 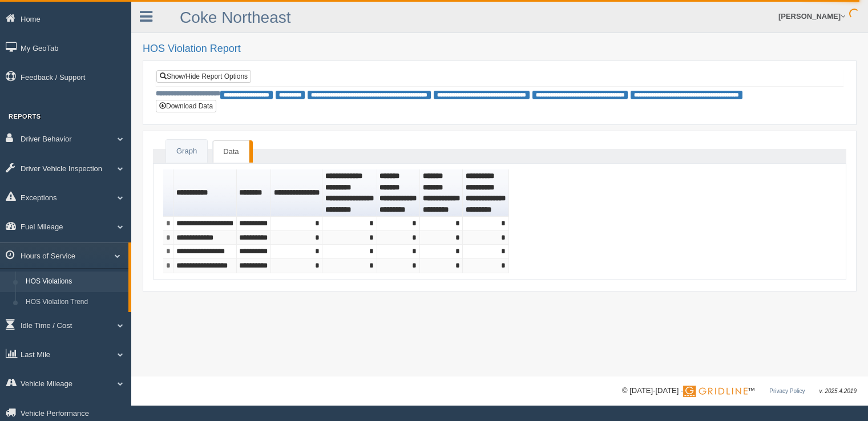 I want to click on img: Gridline, so click(x=715, y=391).